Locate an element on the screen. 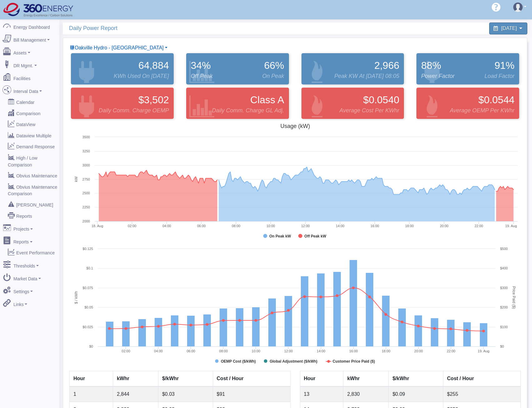 The height and width of the screenshot is (408, 532). text: $0.1 is located at coordinates (90, 268).